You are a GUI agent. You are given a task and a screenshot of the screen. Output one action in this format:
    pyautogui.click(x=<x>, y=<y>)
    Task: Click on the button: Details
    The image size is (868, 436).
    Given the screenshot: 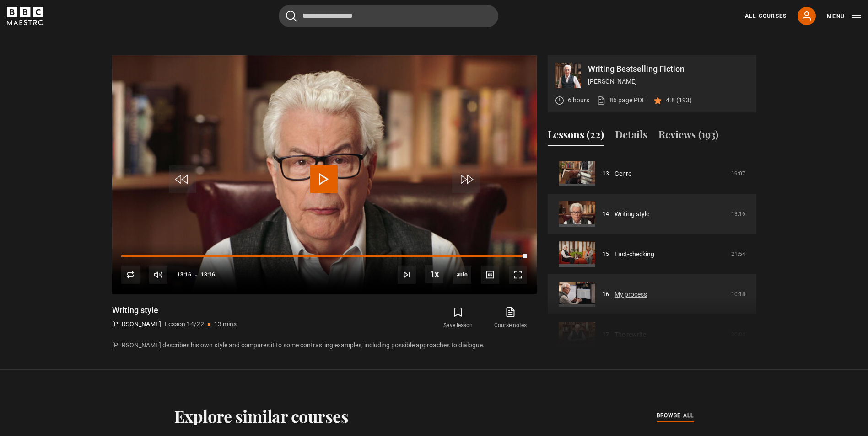 What is the action you would take?
    pyautogui.click(x=631, y=136)
    